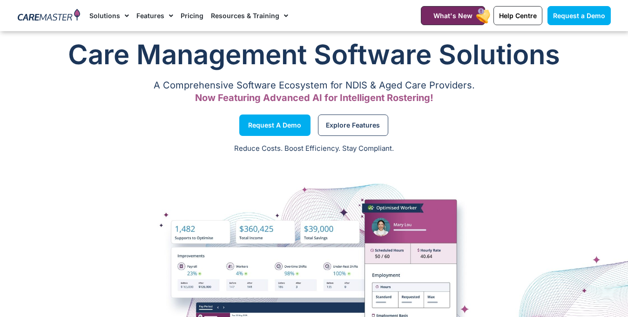  Describe the element at coordinates (517, 15) in the screenshot. I see `span: Help Centre` at that location.